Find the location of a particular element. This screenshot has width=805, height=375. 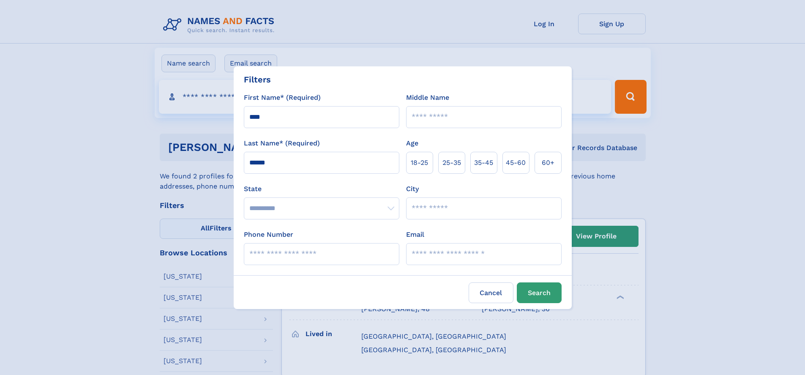

span: 60+ is located at coordinates (548, 163).